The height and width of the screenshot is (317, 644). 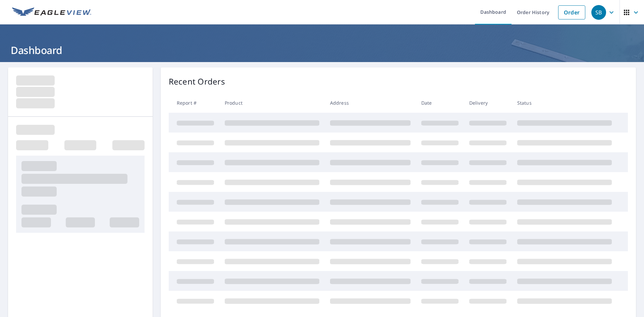 What do you see at coordinates (322, 50) in the screenshot?
I see `h1: Dashboard` at bounding box center [322, 50].